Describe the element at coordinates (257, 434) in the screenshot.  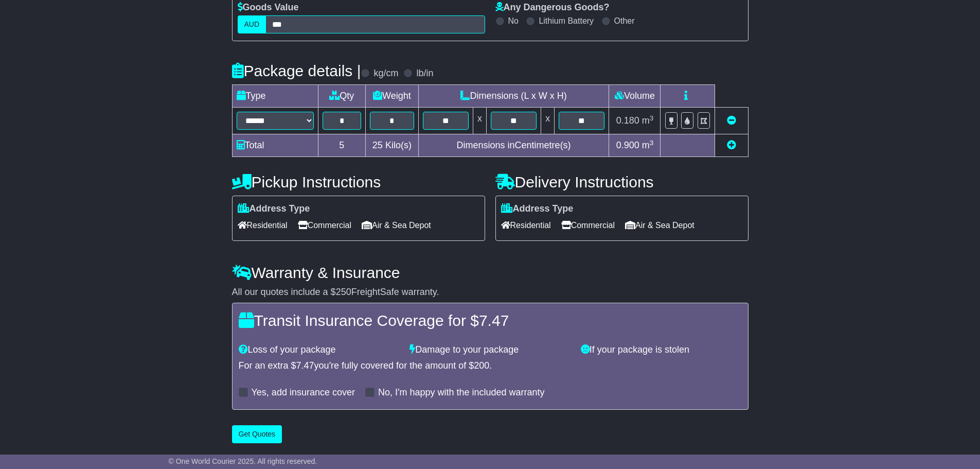
I see `button: Get Quotes` at that location.